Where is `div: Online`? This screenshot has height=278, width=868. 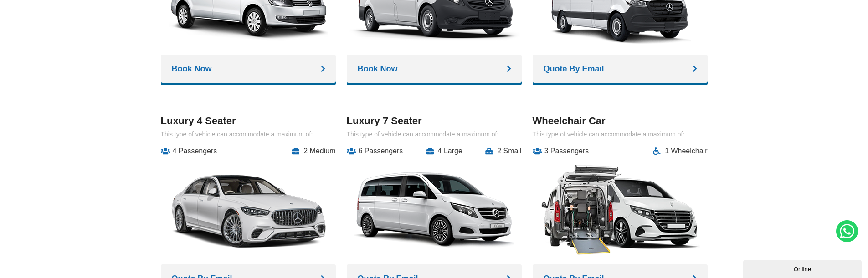
div: Online is located at coordinates (59, 11).